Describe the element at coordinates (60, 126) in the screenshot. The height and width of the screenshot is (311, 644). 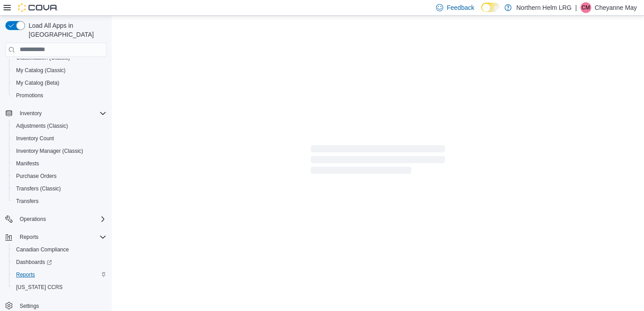
I see `button: Adjustments (Classic)` at that location.